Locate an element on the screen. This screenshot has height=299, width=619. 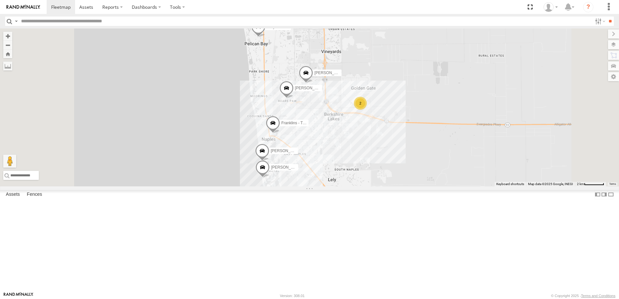
button: Keyboard shortcuts is located at coordinates (510, 184).